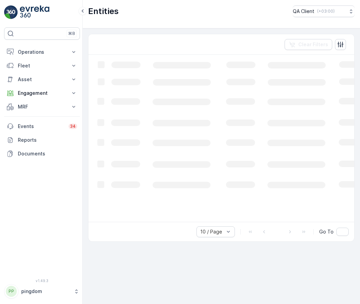  Describe the element at coordinates (42, 126) in the screenshot. I see `a: Events34` at that location.